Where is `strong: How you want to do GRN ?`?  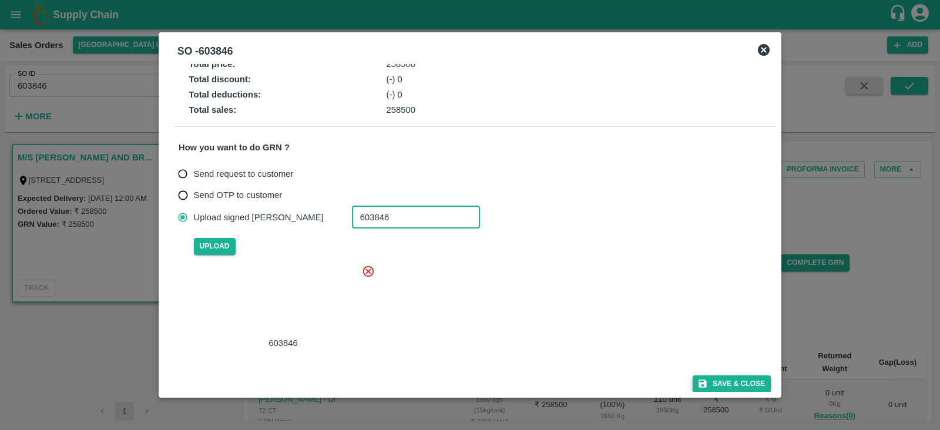 strong: How you want to do GRN ? is located at coordinates (234, 147).